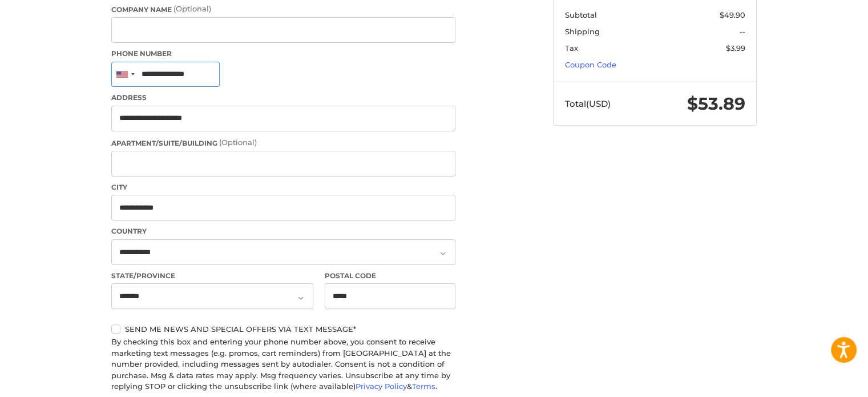  I want to click on a: Coupon Code, so click(591, 64).